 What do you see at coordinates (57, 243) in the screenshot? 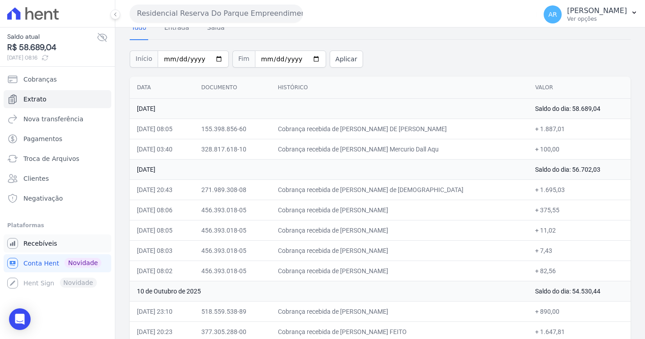
I see `a: Recebíveis` at bounding box center [57, 243].